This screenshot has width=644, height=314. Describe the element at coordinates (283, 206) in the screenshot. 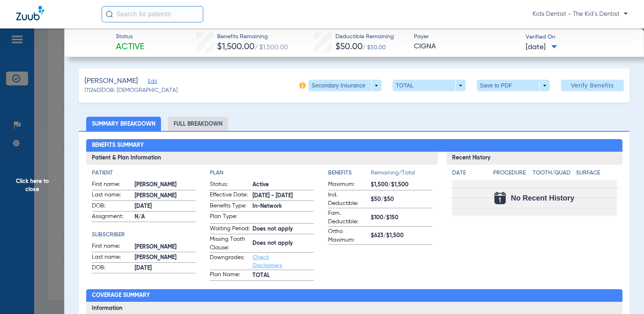

I see `span: In-Network` at that location.